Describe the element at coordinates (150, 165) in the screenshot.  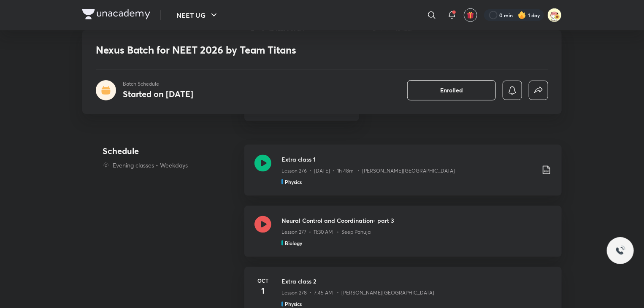
I see `p: Evening classes • Weekdays` at that location.